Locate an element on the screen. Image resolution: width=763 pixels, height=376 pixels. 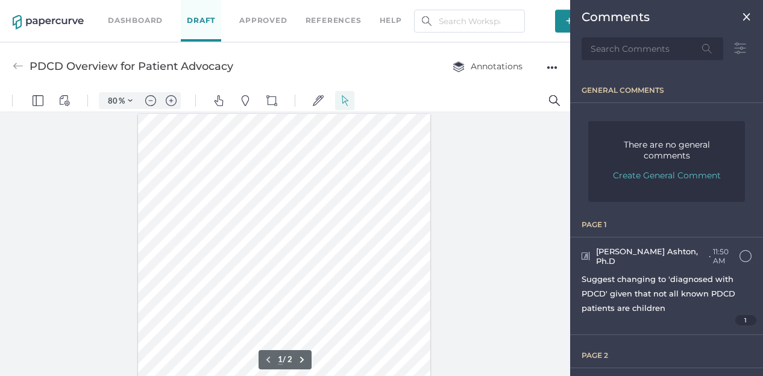
img: default-minus.svg is located at coordinates (151, 11).